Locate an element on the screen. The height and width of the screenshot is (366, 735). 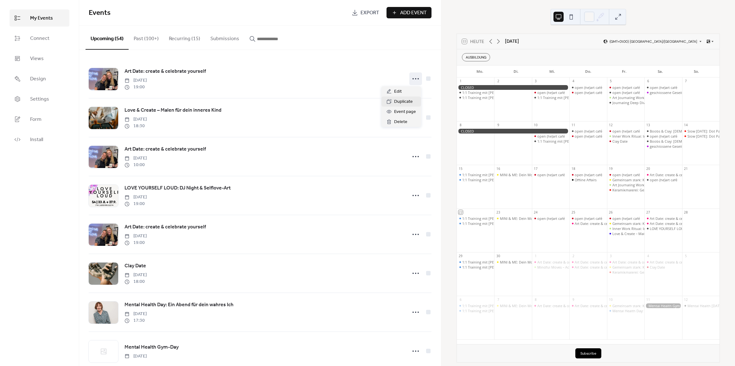
a: Export is located at coordinates (365, 13).